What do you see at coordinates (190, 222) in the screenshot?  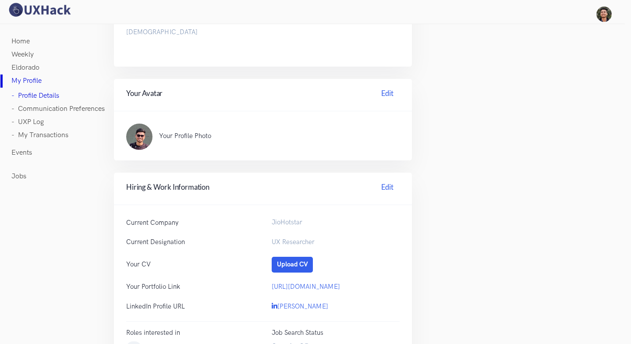 I see `p: Current Company` at bounding box center [190, 222].